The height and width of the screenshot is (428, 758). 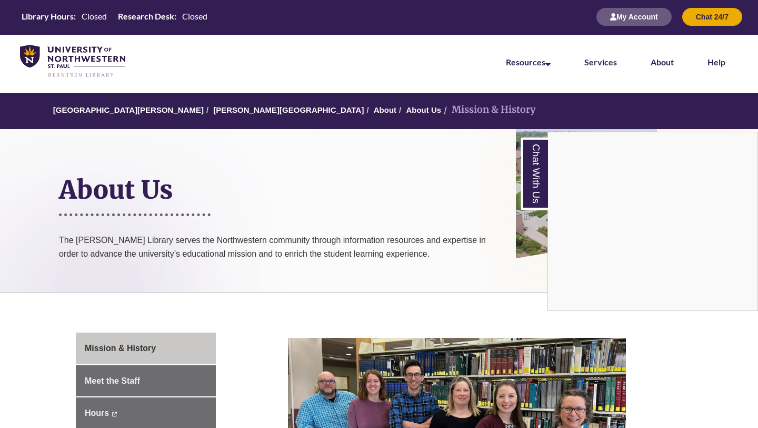 I want to click on a: Help, so click(x=717, y=62).